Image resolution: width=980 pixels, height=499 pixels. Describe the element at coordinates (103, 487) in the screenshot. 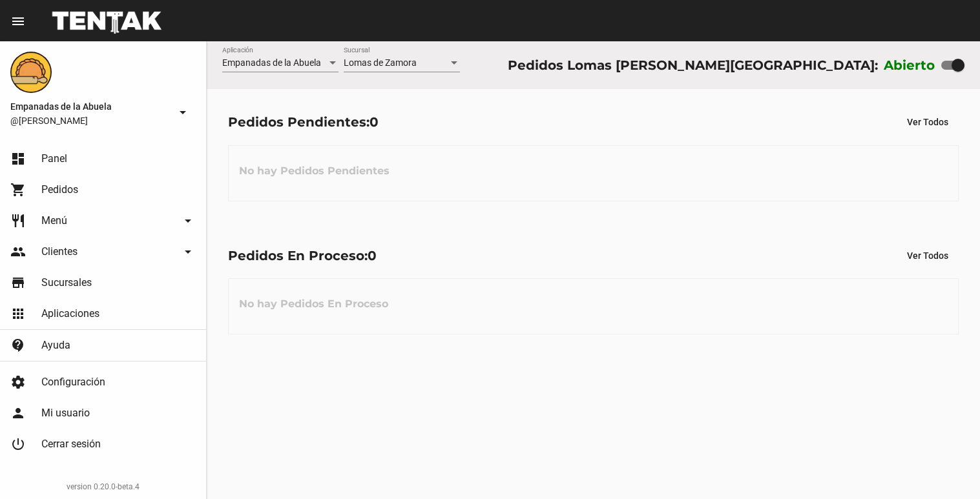

I see `div: version 0.20.0-beta.4` at that location.